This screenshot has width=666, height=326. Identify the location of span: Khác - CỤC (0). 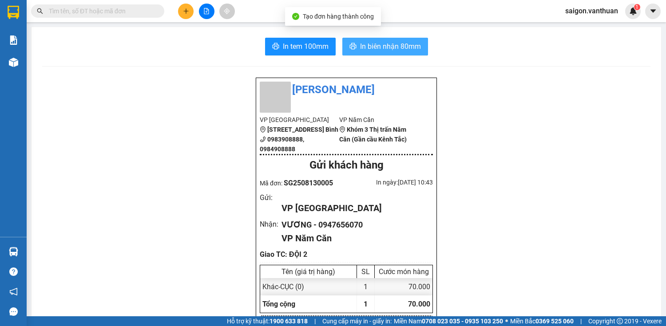
(283, 287).